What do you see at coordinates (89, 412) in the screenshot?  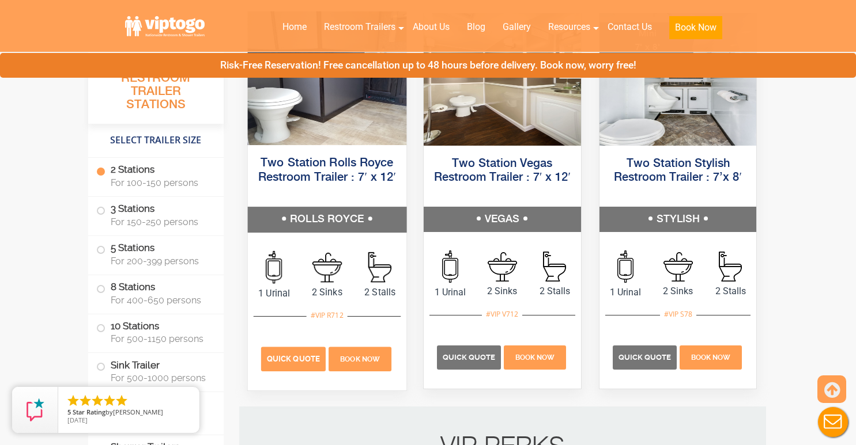 I see `span: Star Rating` at bounding box center [89, 412].